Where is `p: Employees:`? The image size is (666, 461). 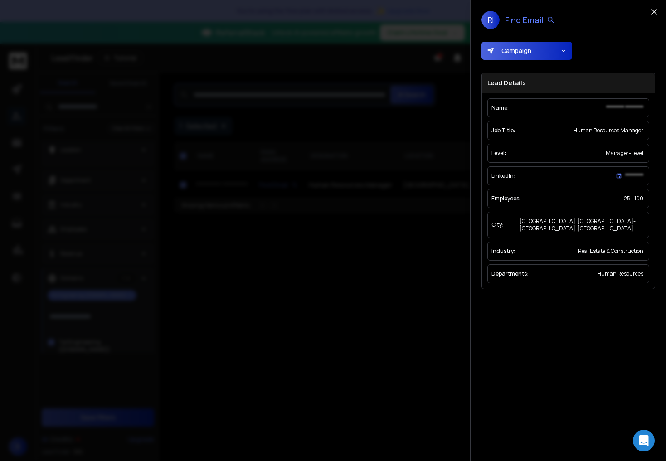
p: Employees: is located at coordinates (506, 199).